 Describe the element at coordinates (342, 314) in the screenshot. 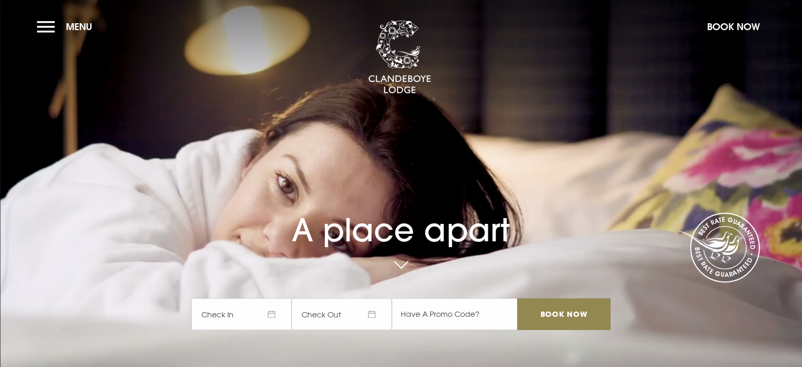

I see `span: Check Out` at that location.